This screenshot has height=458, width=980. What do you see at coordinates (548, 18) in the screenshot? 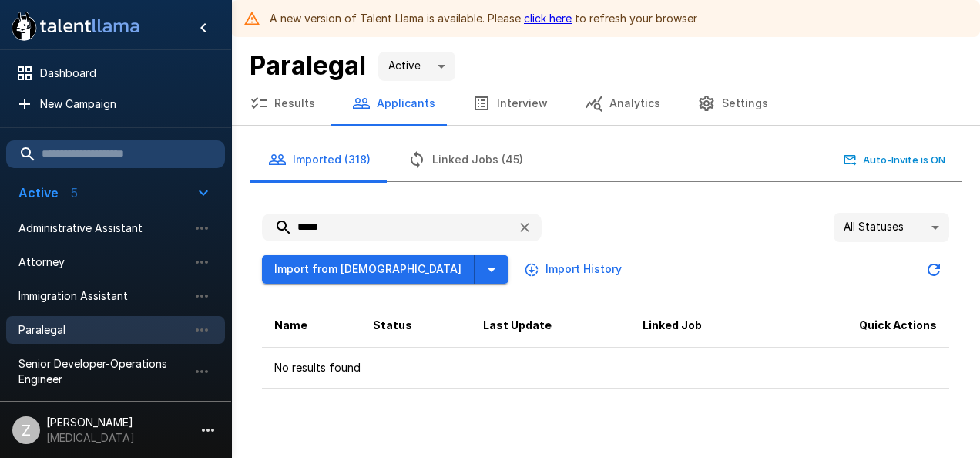
I see `a: click here` at bounding box center [548, 18].